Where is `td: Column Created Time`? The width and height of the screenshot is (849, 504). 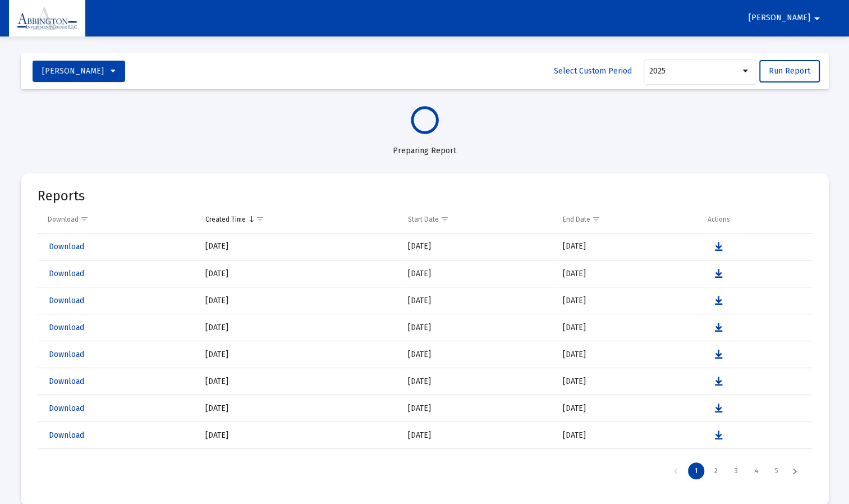 td: Column Created Time is located at coordinates (298, 219).